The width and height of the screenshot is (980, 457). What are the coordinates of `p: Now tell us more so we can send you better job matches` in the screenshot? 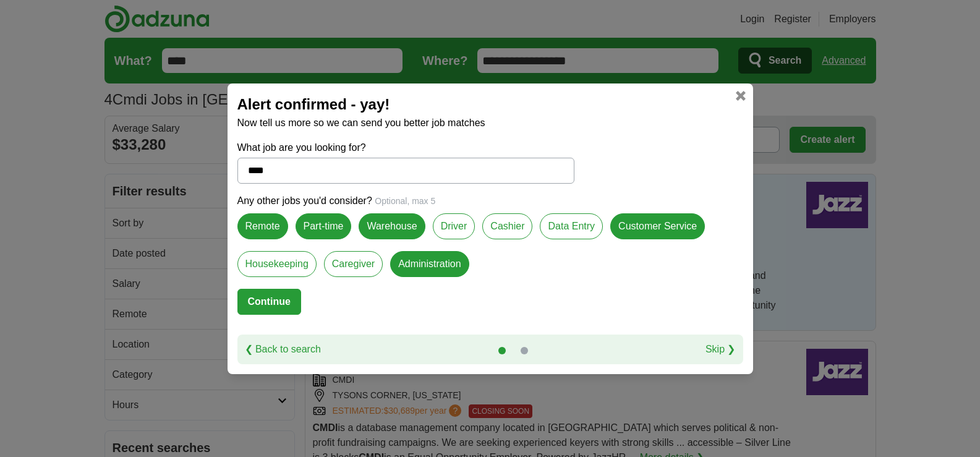 It's located at (491, 123).